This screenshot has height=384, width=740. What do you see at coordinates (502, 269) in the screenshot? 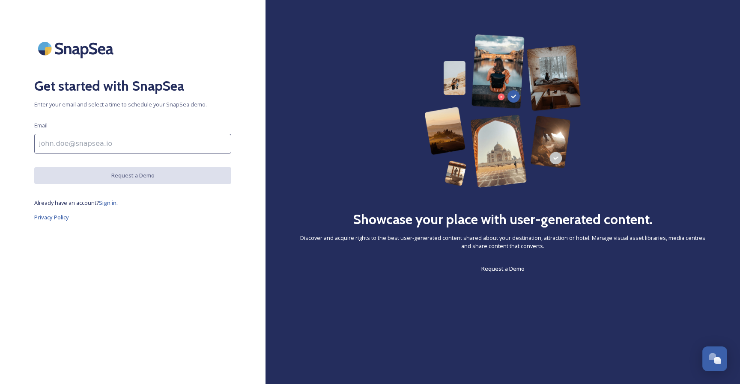
I see `a: Request a Demo` at bounding box center [502, 269].